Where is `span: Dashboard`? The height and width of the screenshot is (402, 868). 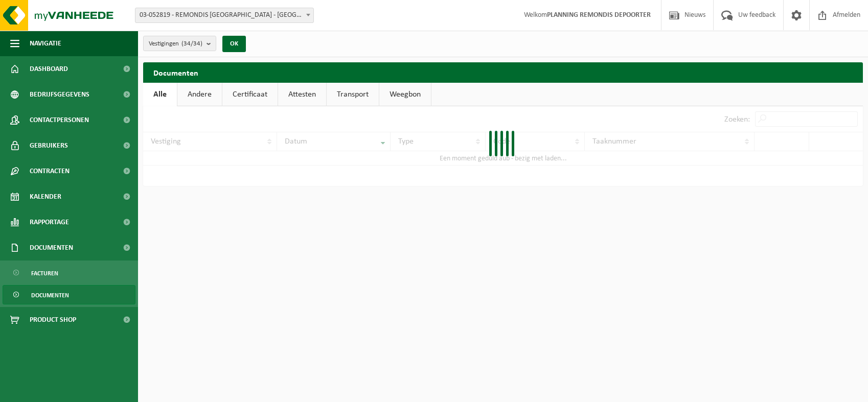
span: Dashboard is located at coordinates (49, 69).